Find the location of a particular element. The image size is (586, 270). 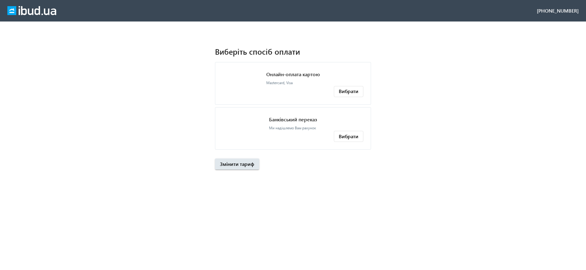

button: Змінити тариф is located at coordinates (237, 164).